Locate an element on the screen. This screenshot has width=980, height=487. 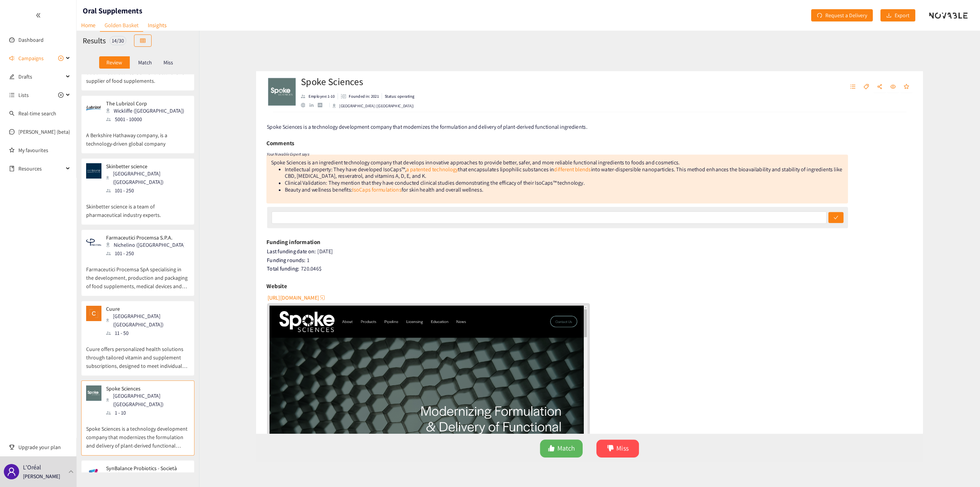
a: a patented technology is located at coordinates (414, 159).